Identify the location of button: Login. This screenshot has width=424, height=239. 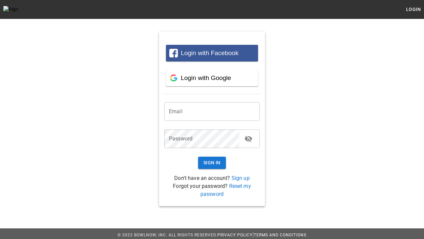
(414, 9).